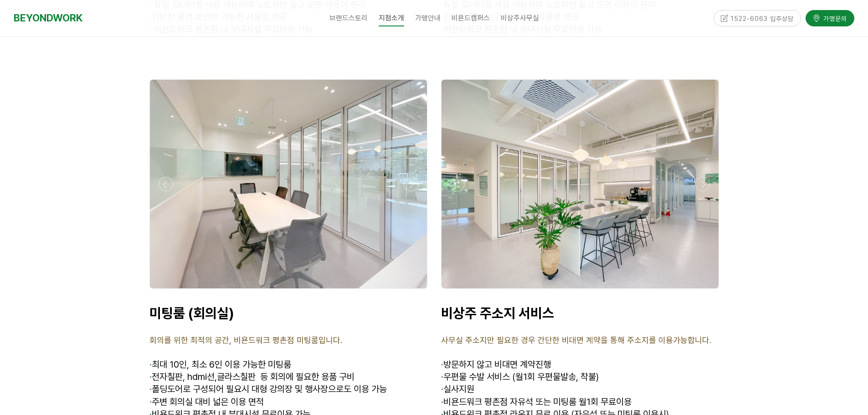  Describe the element at coordinates (252, 377) in the screenshot. I see `span: 전자칠판, hdmi선,글라스칠판 등 회의에 필요한 용품 구비` at that location.